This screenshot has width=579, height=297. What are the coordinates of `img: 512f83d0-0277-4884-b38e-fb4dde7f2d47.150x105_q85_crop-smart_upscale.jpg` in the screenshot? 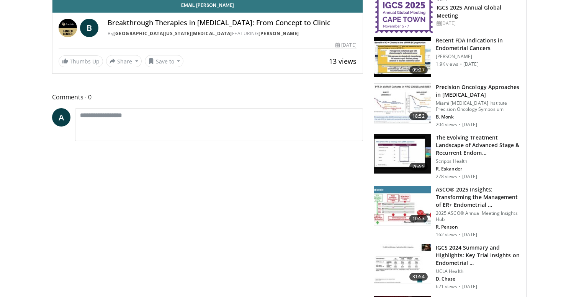 It's located at (402, 265).